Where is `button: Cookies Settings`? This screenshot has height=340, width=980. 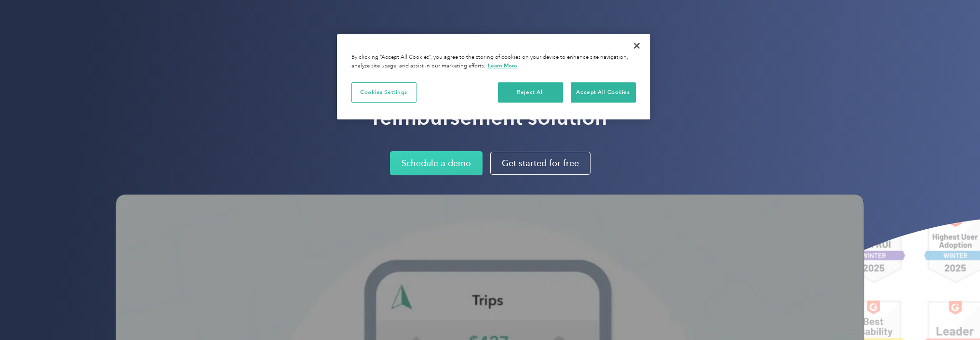 button: Cookies Settings is located at coordinates (384, 92).